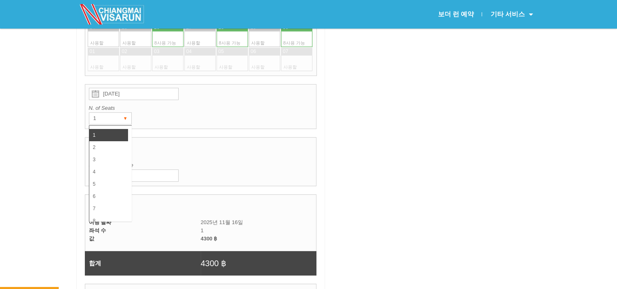 Image resolution: width=617 pixels, height=289 pixels. I want to click on div: 06, so click(253, 51).